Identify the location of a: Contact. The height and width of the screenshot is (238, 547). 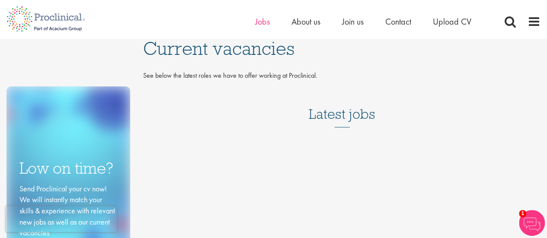
(398, 22).